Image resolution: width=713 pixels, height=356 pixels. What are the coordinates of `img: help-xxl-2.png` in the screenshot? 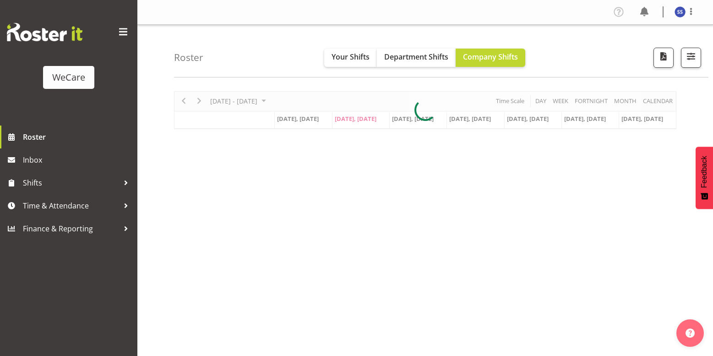 It's located at (690, 333).